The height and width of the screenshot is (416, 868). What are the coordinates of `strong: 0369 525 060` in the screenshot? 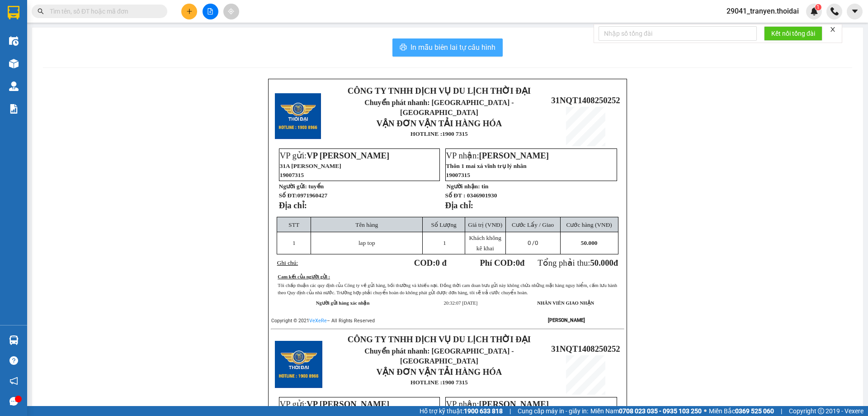 It's located at (755, 411).